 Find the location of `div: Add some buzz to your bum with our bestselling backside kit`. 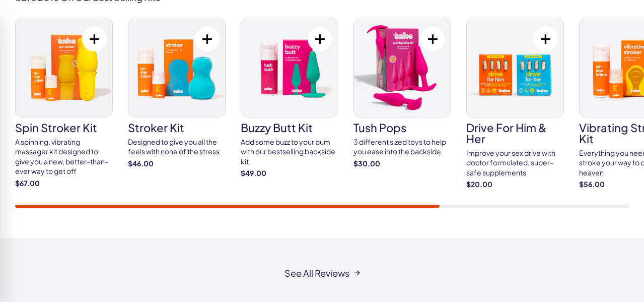

div: Add some buzz to your bum with our bestselling backside kit is located at coordinates (290, 152).